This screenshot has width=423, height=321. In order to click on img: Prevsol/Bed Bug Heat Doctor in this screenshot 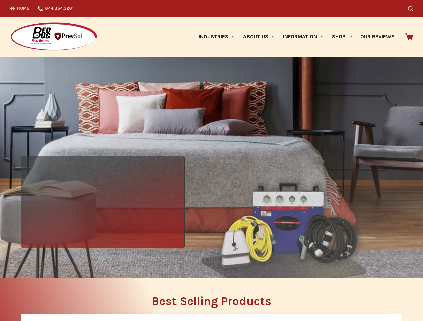, I will do `click(54, 37)`.